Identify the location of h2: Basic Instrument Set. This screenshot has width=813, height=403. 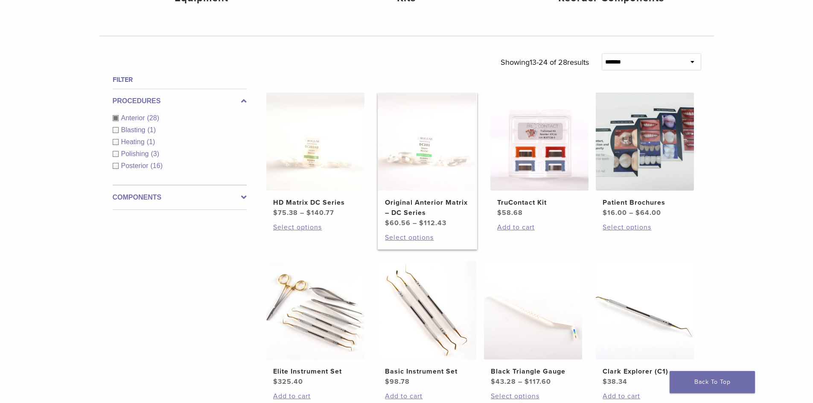
(427, 372).